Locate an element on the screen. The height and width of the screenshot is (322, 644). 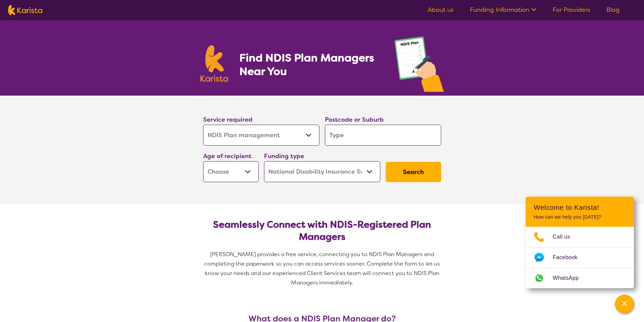
a: Blog is located at coordinates (613, 10).